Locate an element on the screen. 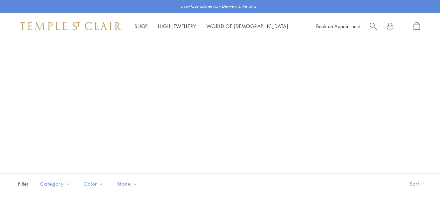 This screenshot has width=440, height=203. nav: Main navigation is located at coordinates (211, 26).